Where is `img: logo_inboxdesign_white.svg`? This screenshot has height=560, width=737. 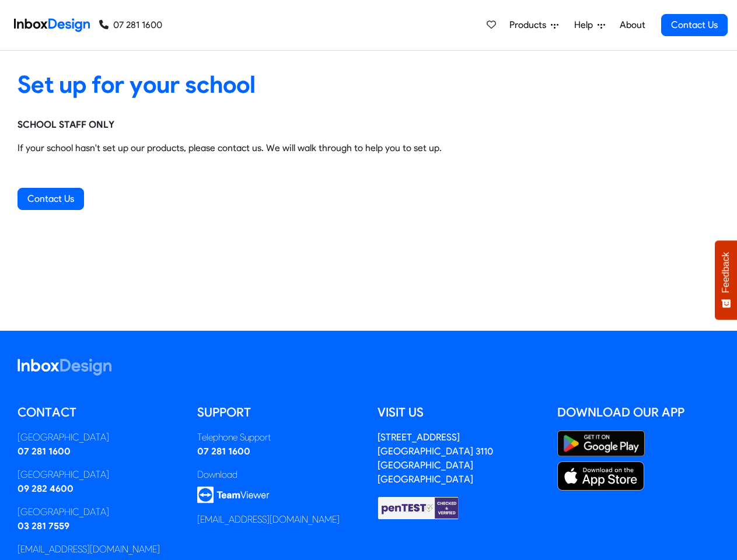
img: logo_inboxdesign_white.svg is located at coordinates (64, 366).